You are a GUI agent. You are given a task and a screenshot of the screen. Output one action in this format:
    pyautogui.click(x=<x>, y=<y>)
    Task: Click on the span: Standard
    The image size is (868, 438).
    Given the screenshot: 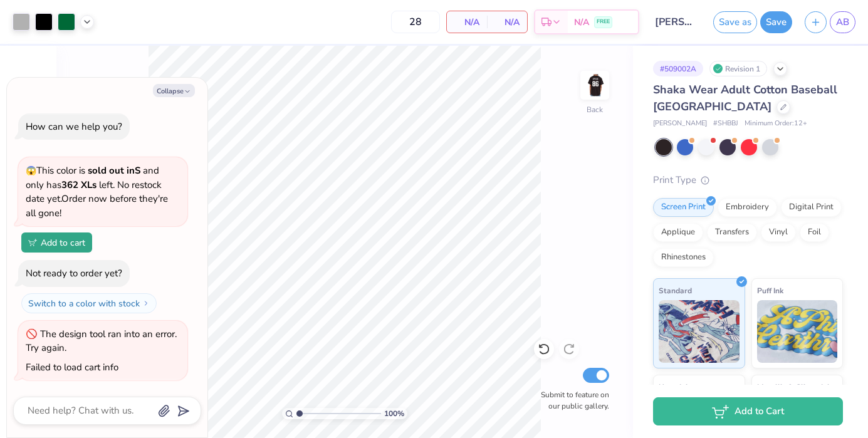 What is the action you would take?
    pyautogui.click(x=675, y=290)
    